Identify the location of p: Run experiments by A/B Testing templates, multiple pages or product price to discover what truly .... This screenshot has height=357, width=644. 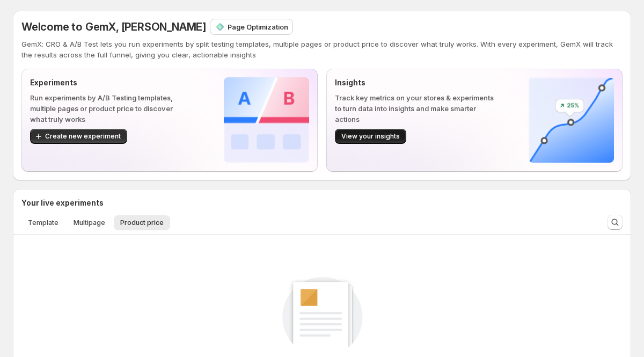
(110, 108).